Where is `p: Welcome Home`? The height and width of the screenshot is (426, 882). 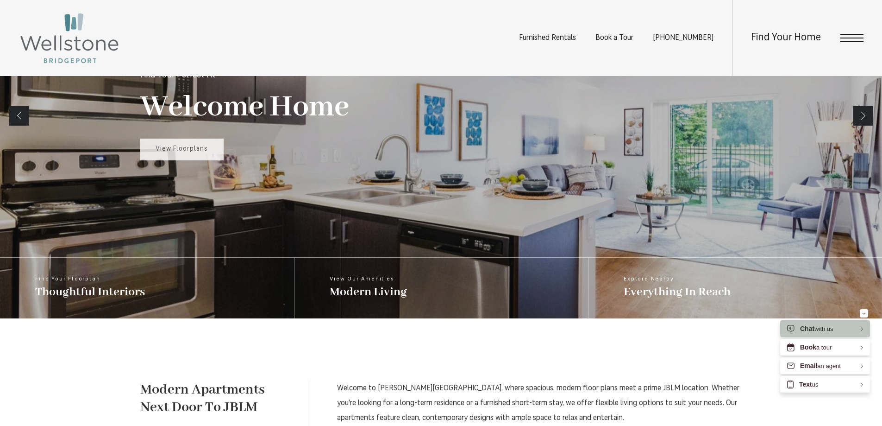
p: Welcome Home is located at coordinates (245, 107).